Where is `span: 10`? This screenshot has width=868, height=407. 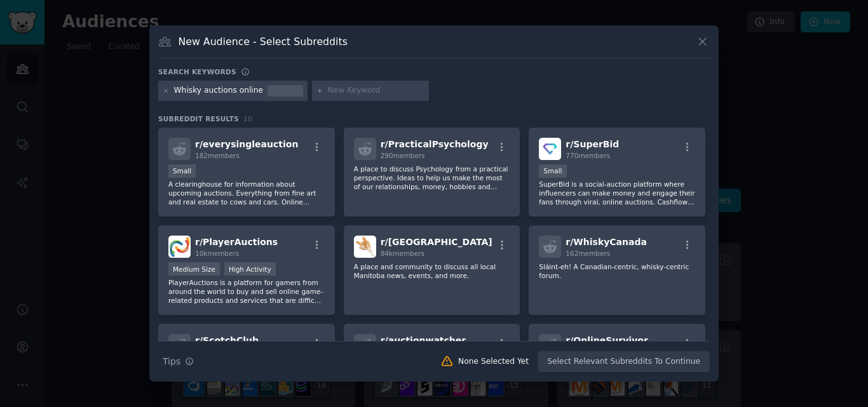
span: 10 is located at coordinates (248, 119).